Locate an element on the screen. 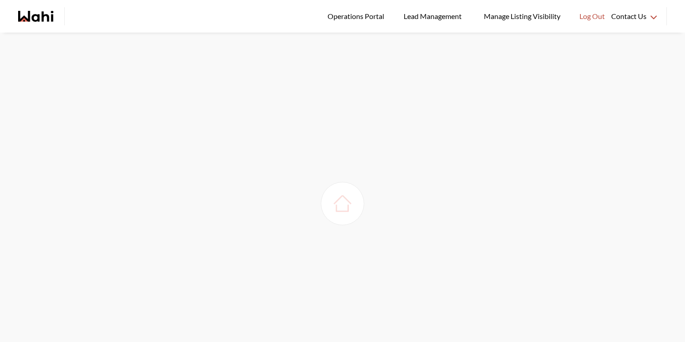 The image size is (685, 342). span: Operations Portal is located at coordinates (357, 16).